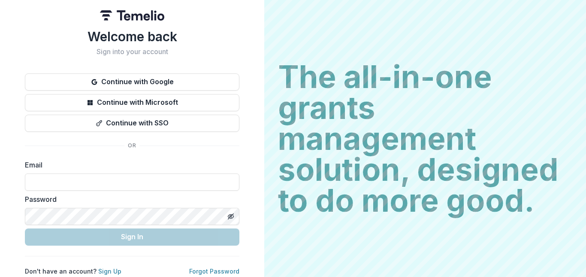 This screenshot has width=586, height=277. I want to click on a: Sign Up, so click(110, 271).